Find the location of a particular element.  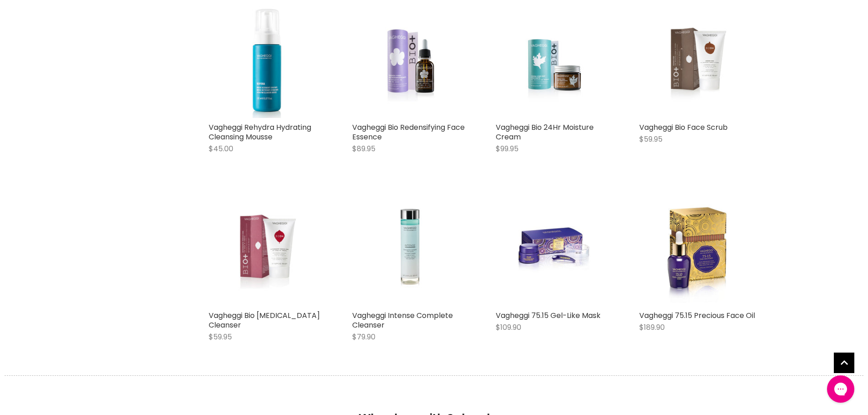

img: Vagheggi Bio Redensifying Face Essence is located at coordinates (410, 59).